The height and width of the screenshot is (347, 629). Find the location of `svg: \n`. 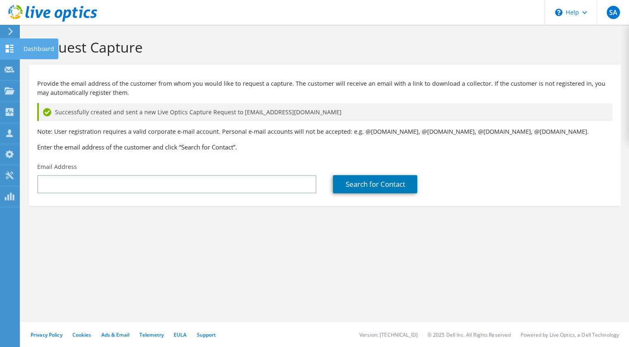

svg: \n is located at coordinates (559, 12).